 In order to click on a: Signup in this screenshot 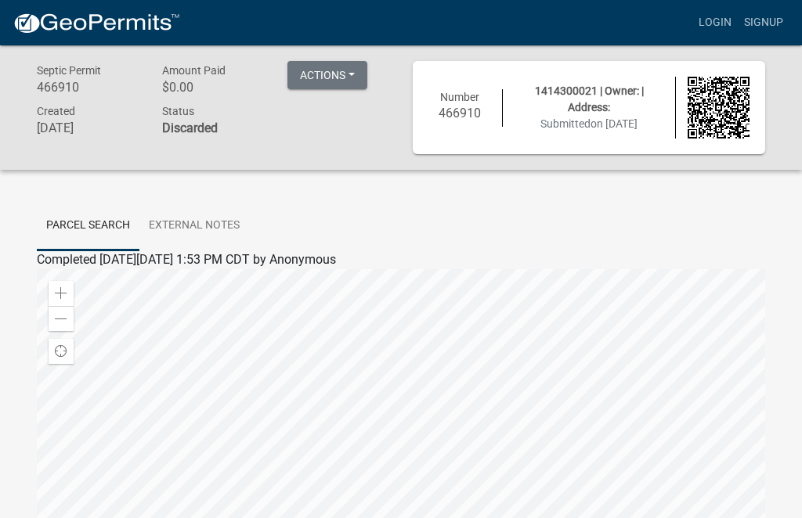, I will do `click(763, 23)`.